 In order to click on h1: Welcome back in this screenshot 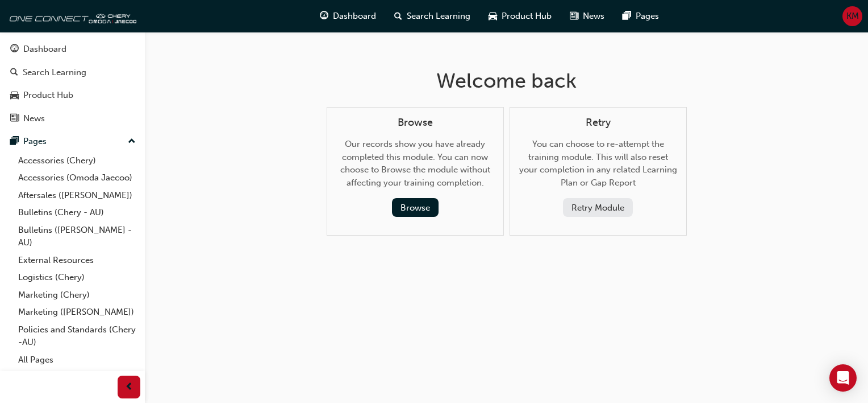, I will do `click(507, 81)`.